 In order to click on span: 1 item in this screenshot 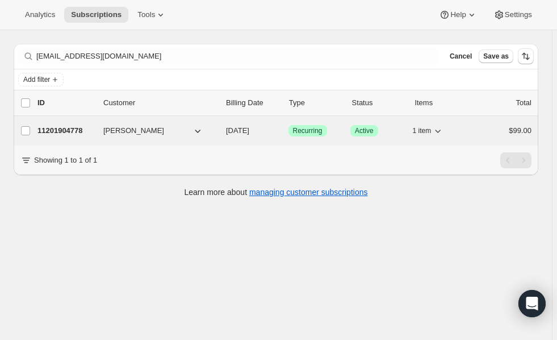, I will do `click(422, 131)`.